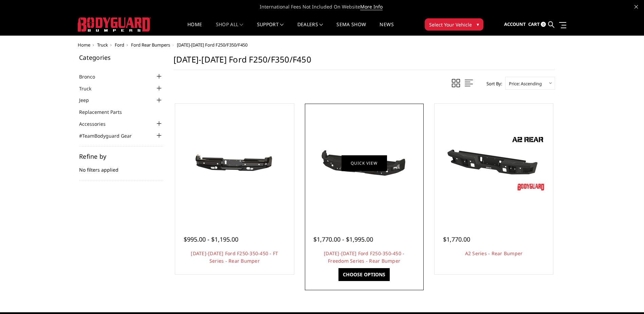  What do you see at coordinates (211, 239) in the screenshot?
I see `span: $995.00 - $1,195.00` at bounding box center [211, 239].